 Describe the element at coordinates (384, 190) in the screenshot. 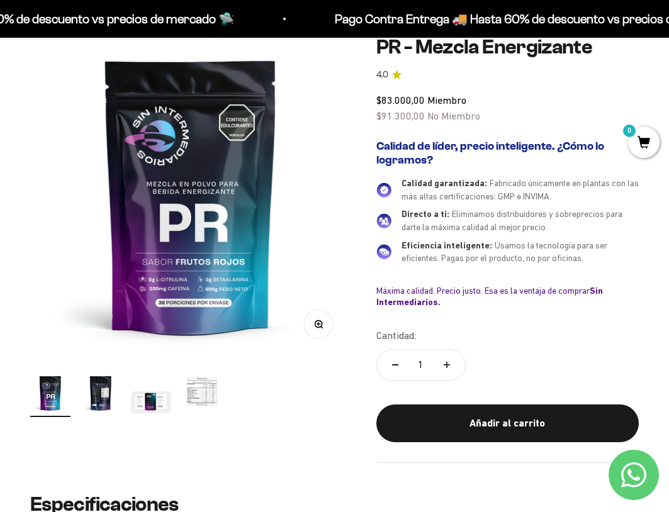

I see `img: Calidad garantizada` at that location.